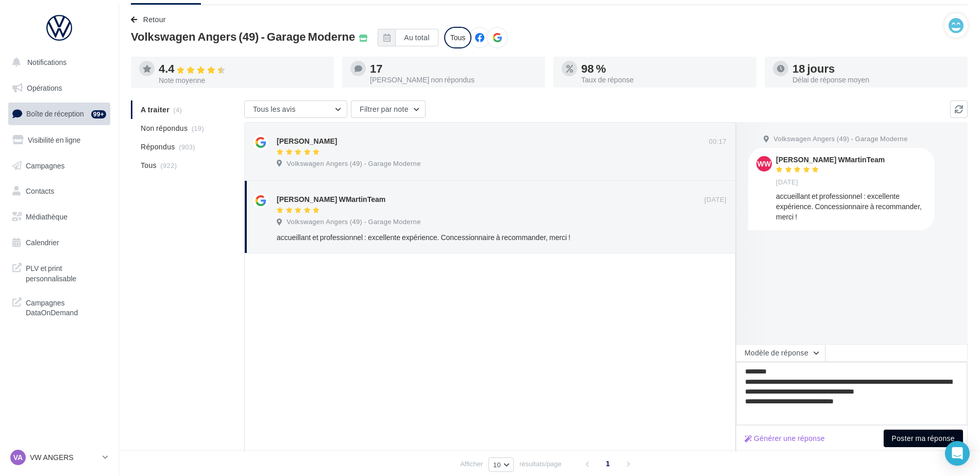 The height and width of the screenshot is (476, 980). What do you see at coordinates (608, 463) in the screenshot?
I see `span: 1` at bounding box center [608, 463].